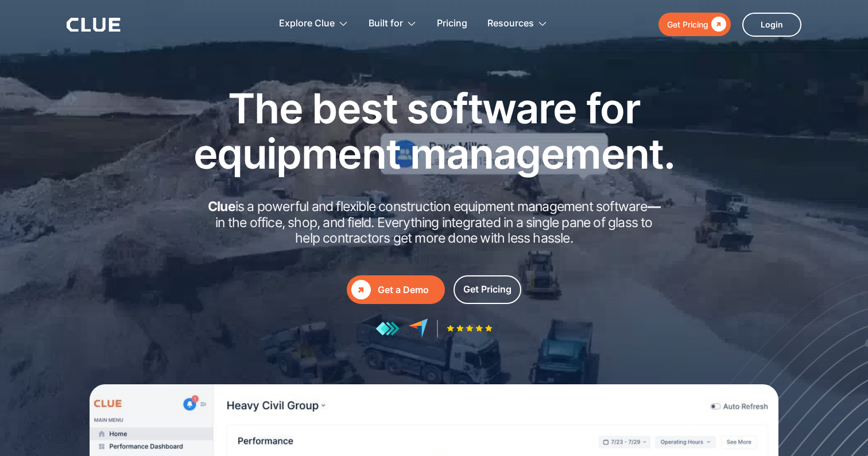 The image size is (868, 456). I want to click on a: Pricing, so click(452, 23).